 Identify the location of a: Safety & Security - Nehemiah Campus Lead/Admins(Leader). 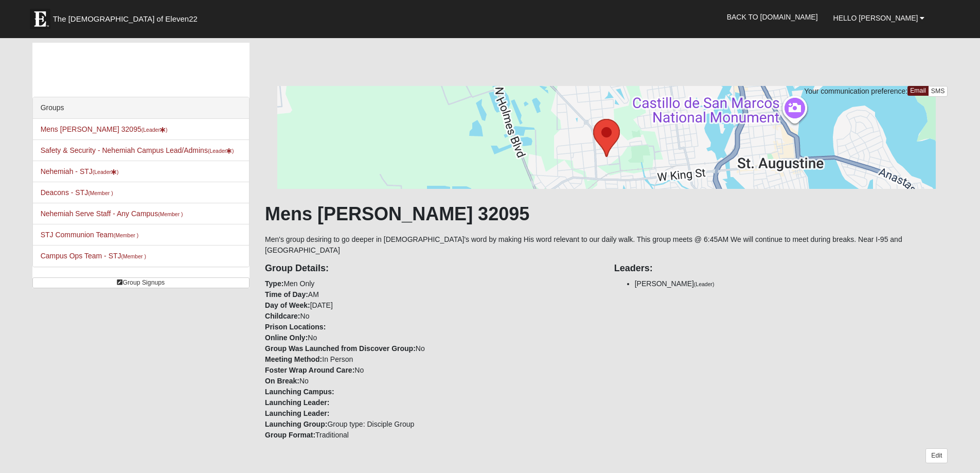
(138, 150).